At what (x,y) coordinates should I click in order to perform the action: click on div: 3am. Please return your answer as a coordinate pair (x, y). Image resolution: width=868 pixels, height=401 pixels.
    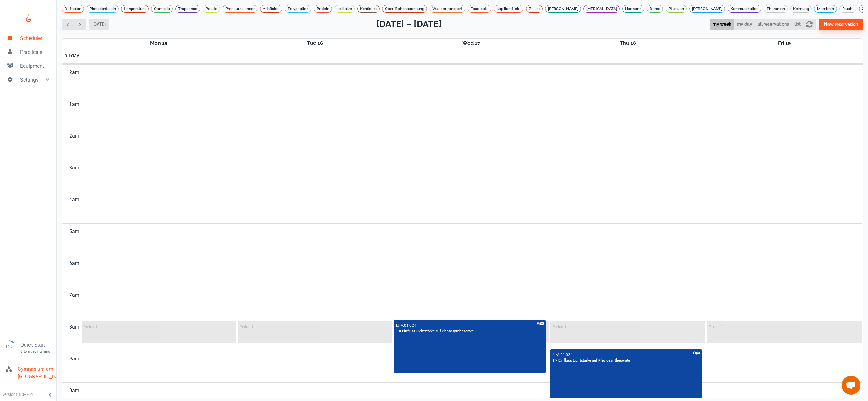
    Looking at the image, I should click on (75, 167).